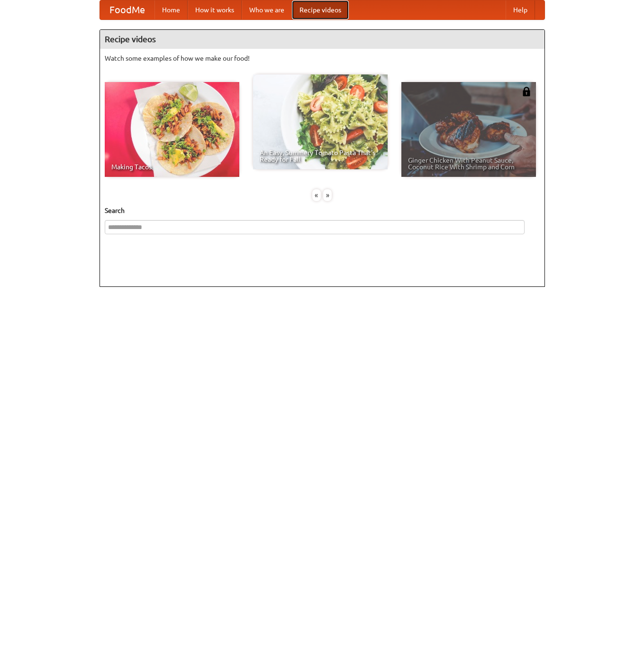  What do you see at coordinates (322, 40) in the screenshot?
I see `h4: Recipe videos` at bounding box center [322, 40].